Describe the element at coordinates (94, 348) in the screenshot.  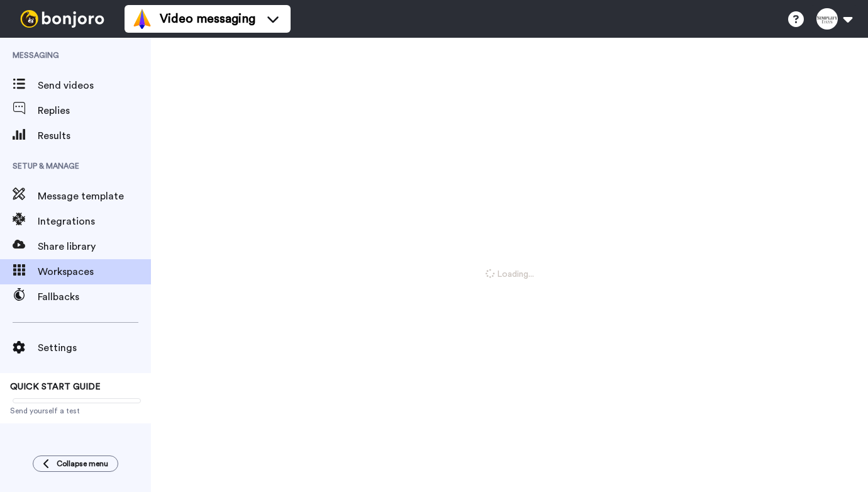
I see `span: Settings` at that location.